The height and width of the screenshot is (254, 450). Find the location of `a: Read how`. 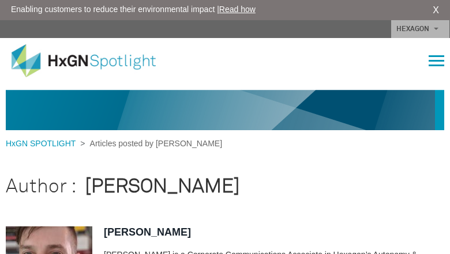

a: Read how is located at coordinates (237, 9).